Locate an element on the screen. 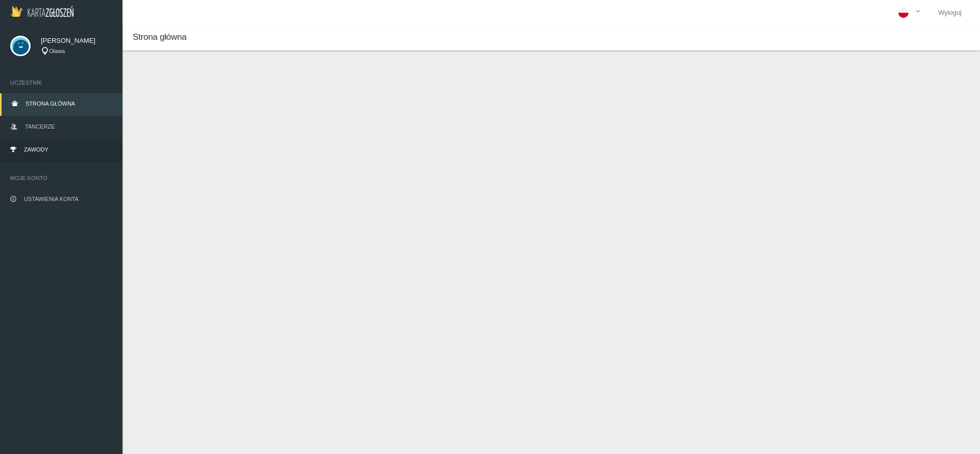 Image resolution: width=980 pixels, height=454 pixels. span: Ustawienia konta is located at coordinates (51, 199).